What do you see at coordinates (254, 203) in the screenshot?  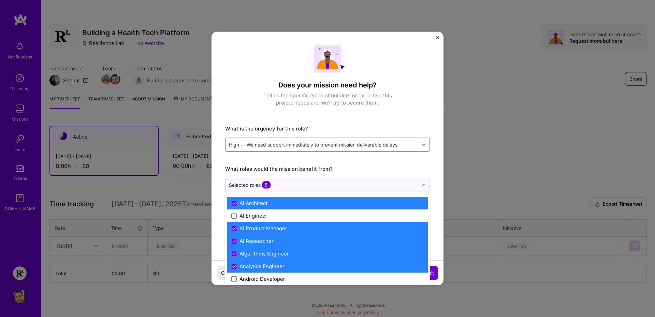 I see `div: AI Architect` at bounding box center [254, 203].